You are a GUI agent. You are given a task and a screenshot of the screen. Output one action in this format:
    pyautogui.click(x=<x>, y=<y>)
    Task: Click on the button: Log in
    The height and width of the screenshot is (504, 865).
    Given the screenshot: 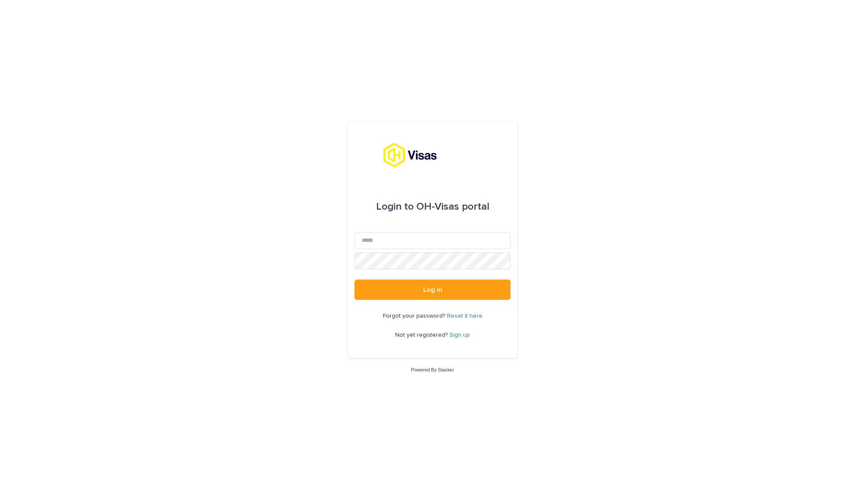 What is the action you would take?
    pyautogui.click(x=432, y=290)
    